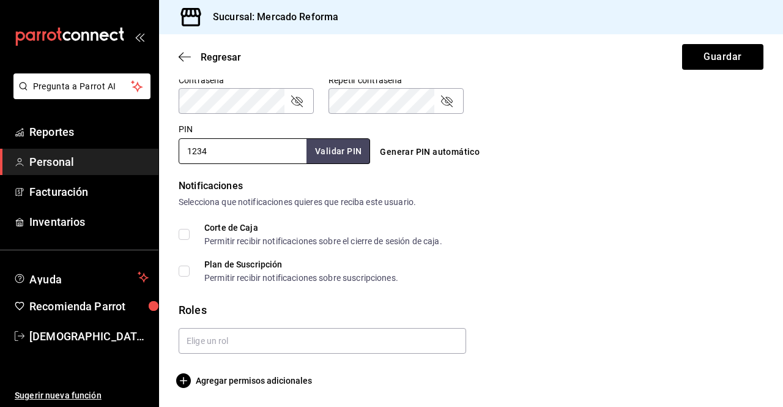 Image resolution: width=783 pixels, height=407 pixels. What do you see at coordinates (301, 278) in the screenshot?
I see `div: Permitir recibir notificaciones sobre suscripciones.` at bounding box center [301, 278].